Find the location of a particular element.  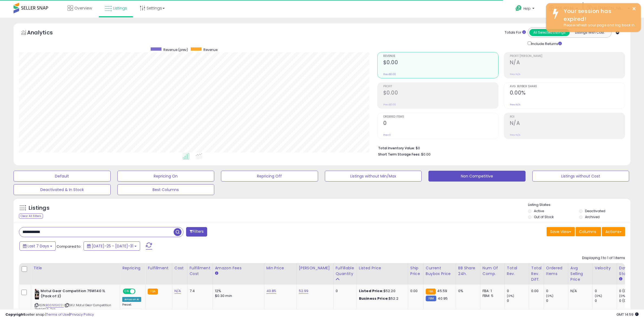

div: Total Rev. Diff. is located at coordinates (537, 274).